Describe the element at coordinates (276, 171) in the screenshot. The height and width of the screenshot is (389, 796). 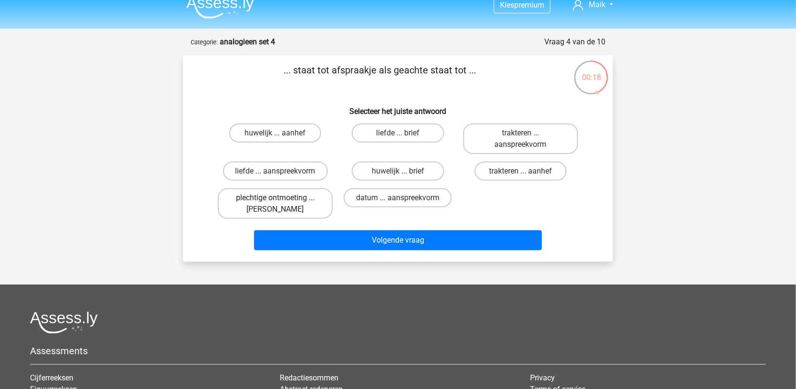
I see `label: liefde ... aanspreekvorm` at that location.